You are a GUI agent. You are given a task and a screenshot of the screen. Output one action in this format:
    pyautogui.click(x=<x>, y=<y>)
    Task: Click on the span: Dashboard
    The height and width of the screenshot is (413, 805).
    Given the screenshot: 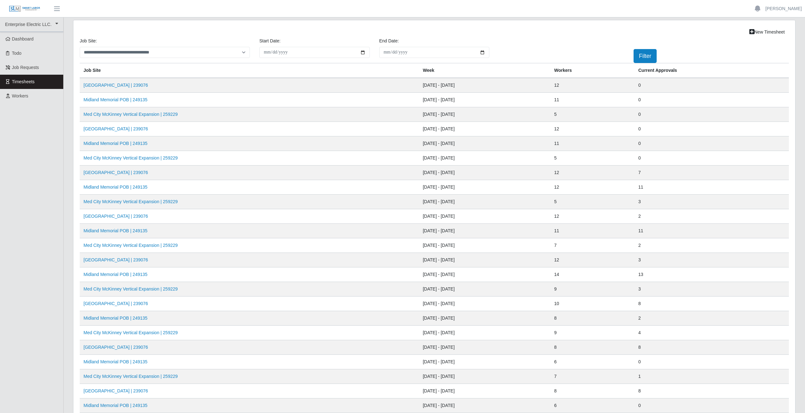 What is the action you would take?
    pyautogui.click(x=23, y=39)
    